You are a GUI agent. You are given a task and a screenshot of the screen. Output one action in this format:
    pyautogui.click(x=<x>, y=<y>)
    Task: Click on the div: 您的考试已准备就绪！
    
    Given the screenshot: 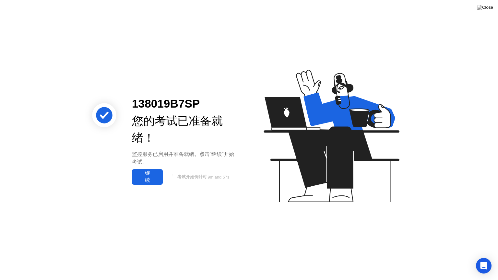 What is the action you would take?
    pyautogui.click(x=185, y=130)
    